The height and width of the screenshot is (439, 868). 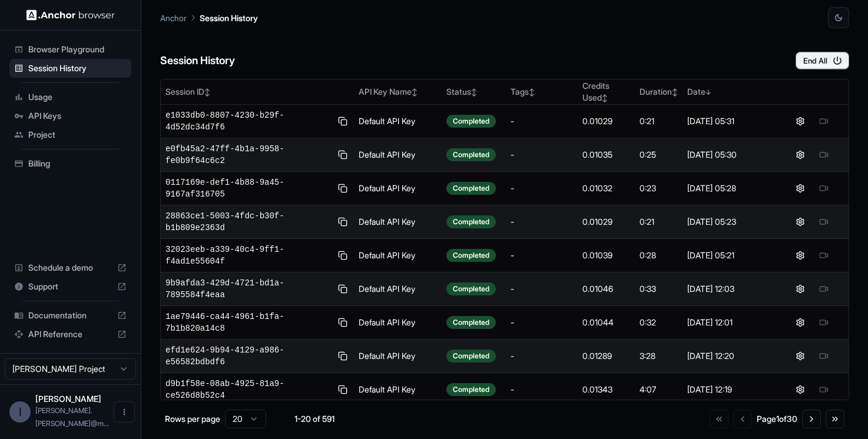 What do you see at coordinates (658, 92) in the screenshot?
I see `div: Duration` at bounding box center [658, 92].